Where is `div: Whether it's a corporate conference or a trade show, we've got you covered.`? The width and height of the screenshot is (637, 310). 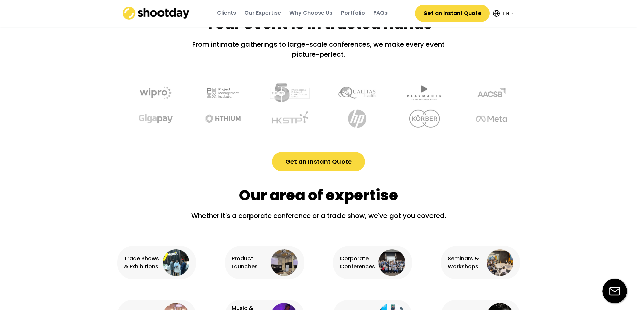 div: Whether it's a corporate conference or a trade show, we've got you covered. is located at coordinates (319, 218).